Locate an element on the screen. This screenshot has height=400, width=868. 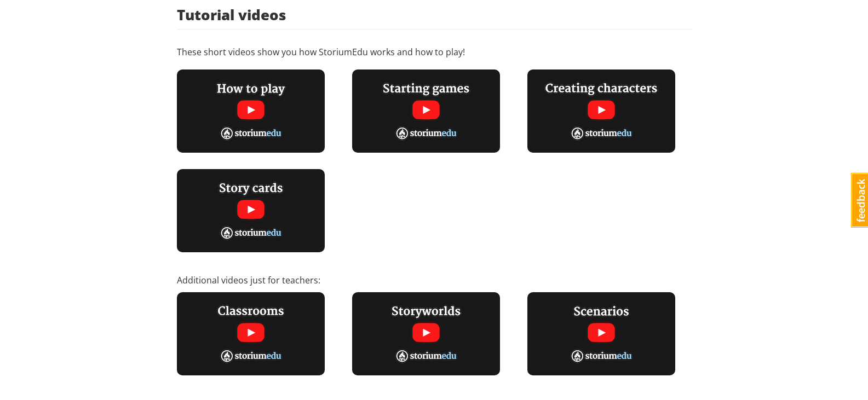
h3: Tutorial videos is located at coordinates (434, 15).